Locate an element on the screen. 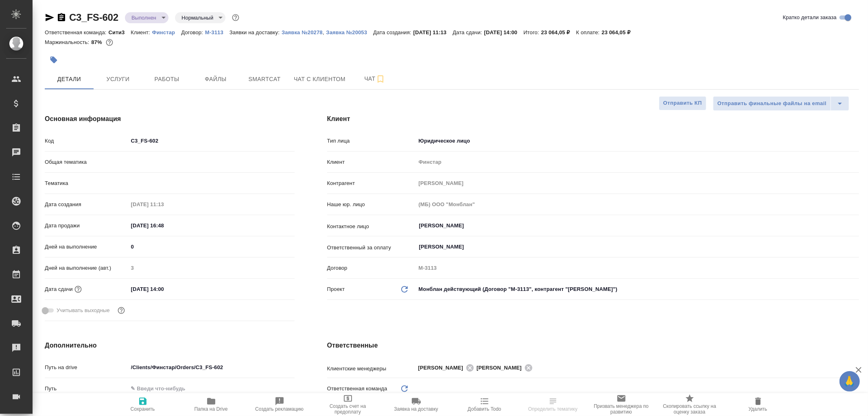  button: Призвать менеджера по развитию is located at coordinates (622, 404).